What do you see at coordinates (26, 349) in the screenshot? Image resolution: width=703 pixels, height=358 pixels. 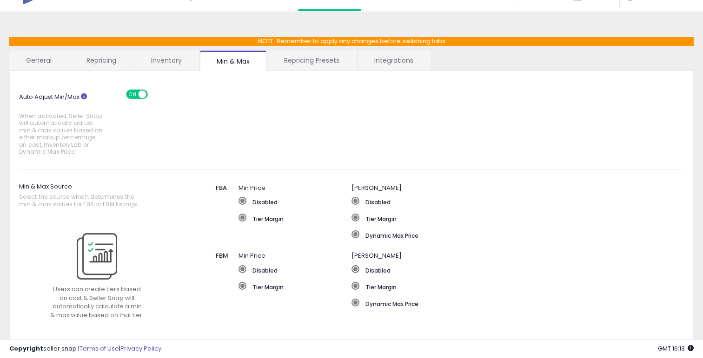 I see `strong: Copyright` at bounding box center [26, 349].